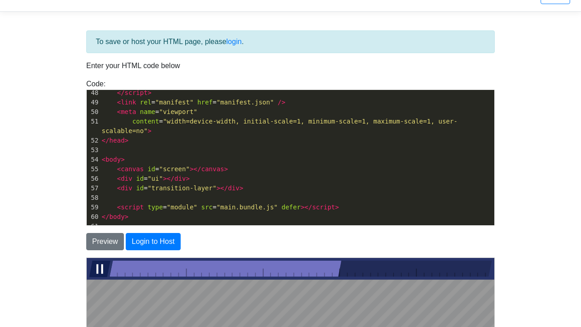 Image resolution: width=581 pixels, height=327 pixels. Describe the element at coordinates (234, 41) in the screenshot. I see `a: login` at that location.